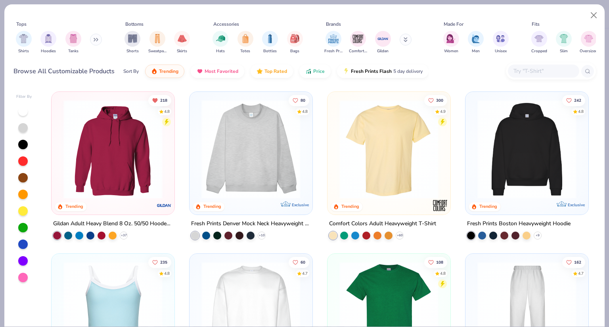 The width and height of the screenshot is (609, 327). I want to click on div: Tops, so click(21, 24).